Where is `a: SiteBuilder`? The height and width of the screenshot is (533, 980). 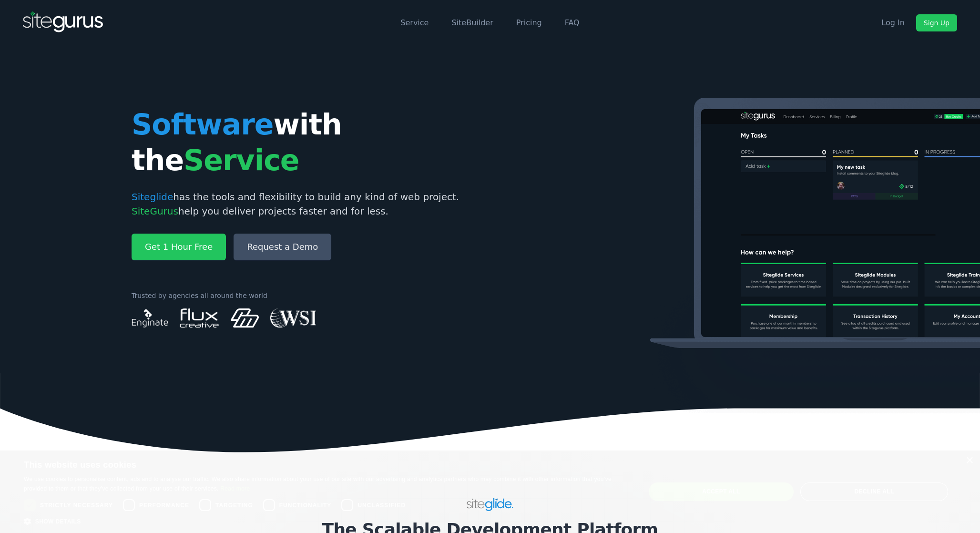
a: SiteBuilder is located at coordinates (471, 23).